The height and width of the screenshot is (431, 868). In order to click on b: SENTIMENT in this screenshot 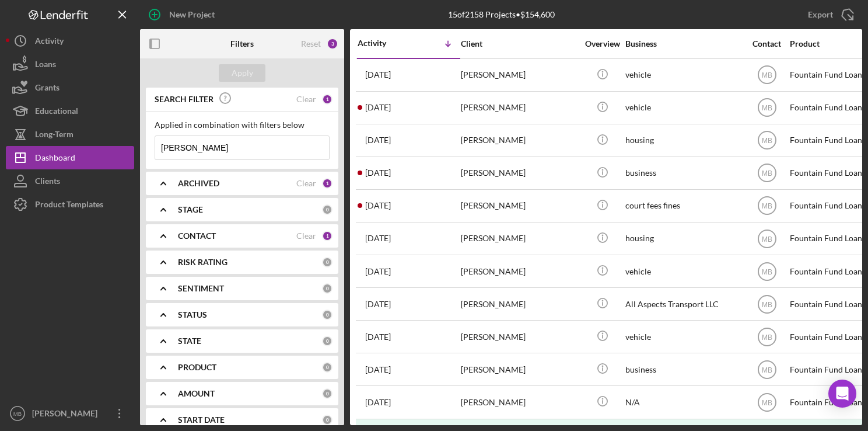, I will do `click(201, 288)`.